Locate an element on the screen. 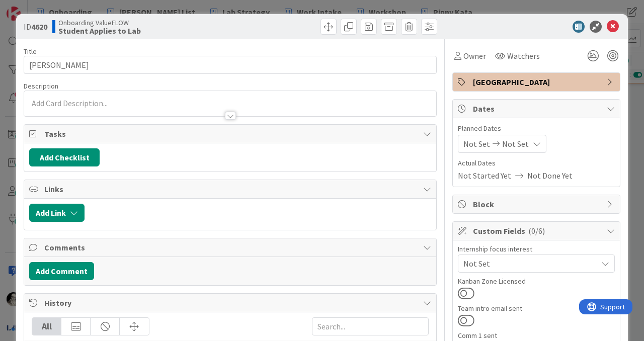 The width and height of the screenshot is (644, 341). span: Planned Dates is located at coordinates (536, 128).